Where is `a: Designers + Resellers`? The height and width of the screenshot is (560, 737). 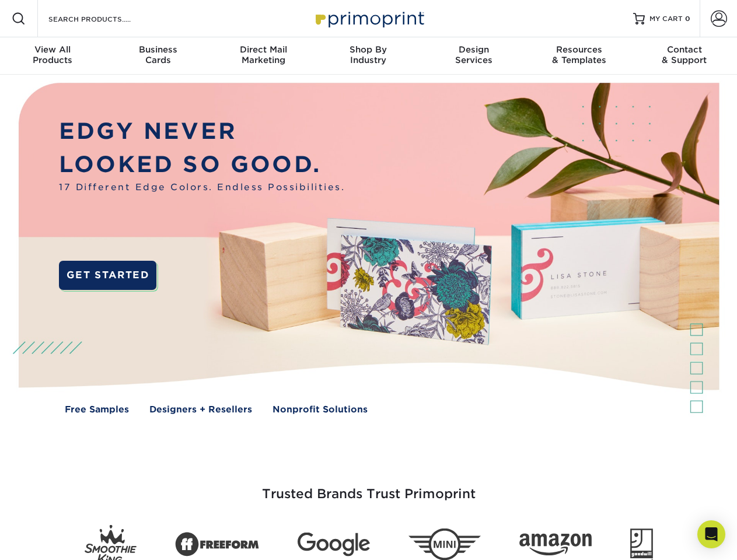 a: Designers + Resellers is located at coordinates (201, 410).